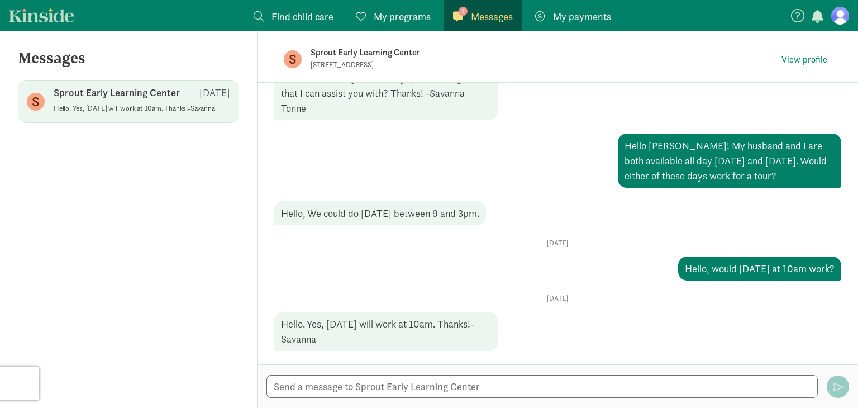 The width and height of the screenshot is (858, 408). What do you see at coordinates (491, 16) in the screenshot?
I see `span: Messages` at bounding box center [491, 16].